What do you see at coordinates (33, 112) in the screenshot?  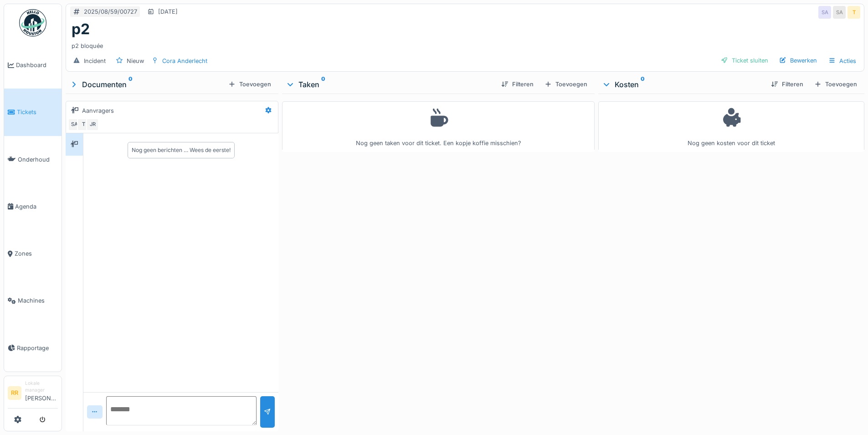 I see `a: Tickets` at bounding box center [33, 112].